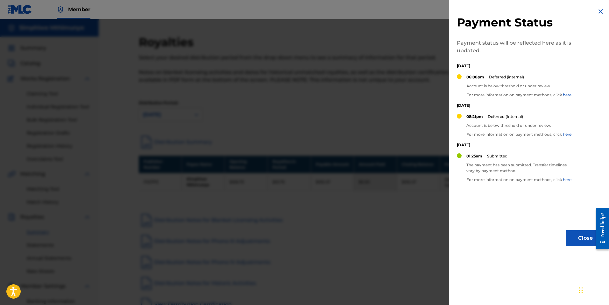  What do you see at coordinates (475, 117) in the screenshot?
I see `p: 08:21pm` at bounding box center [475, 117].